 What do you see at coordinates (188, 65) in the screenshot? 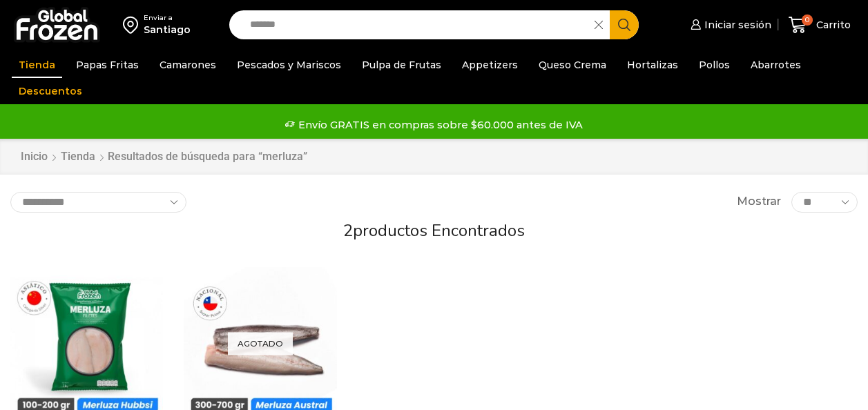
I see `a: Camarones` at bounding box center [188, 65].